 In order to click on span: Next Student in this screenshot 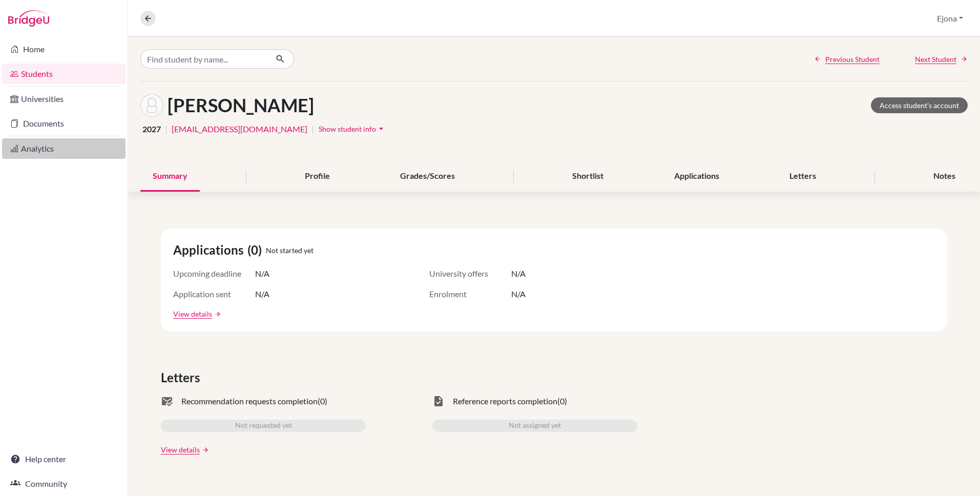, I will do `click(935, 59)`.